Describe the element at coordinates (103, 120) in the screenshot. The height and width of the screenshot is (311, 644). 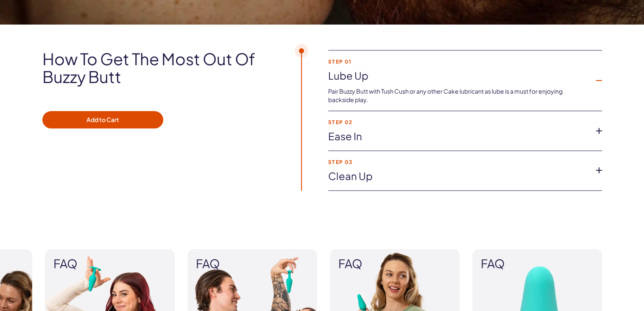
I see `button: Add to Cart` at that location.